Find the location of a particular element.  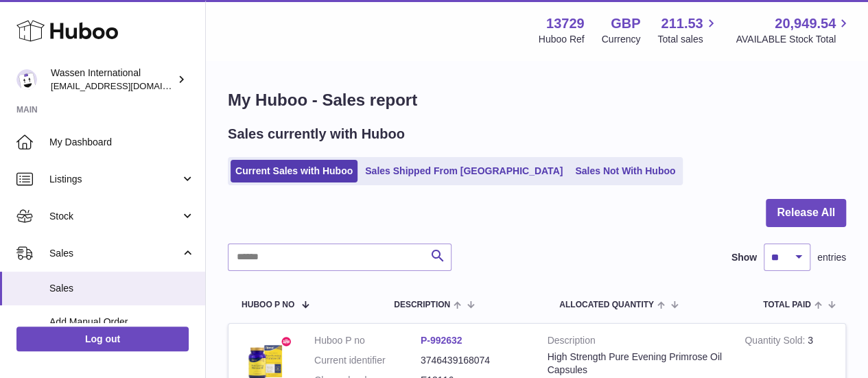

a: Log out is located at coordinates (103, 339).